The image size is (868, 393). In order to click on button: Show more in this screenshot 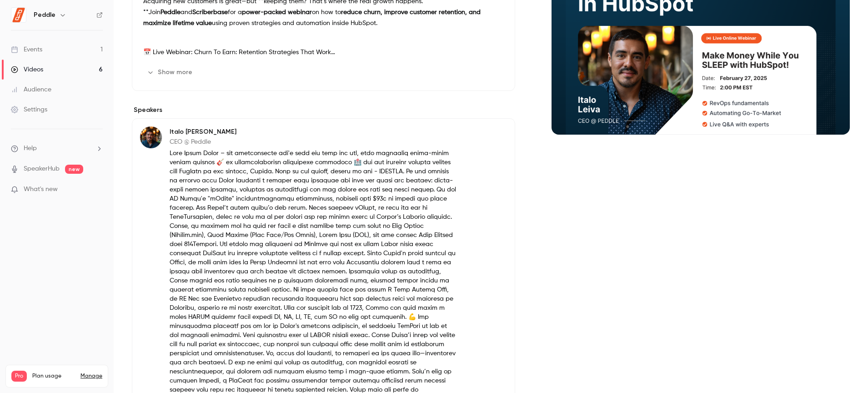, I will do `click(171, 72)`.